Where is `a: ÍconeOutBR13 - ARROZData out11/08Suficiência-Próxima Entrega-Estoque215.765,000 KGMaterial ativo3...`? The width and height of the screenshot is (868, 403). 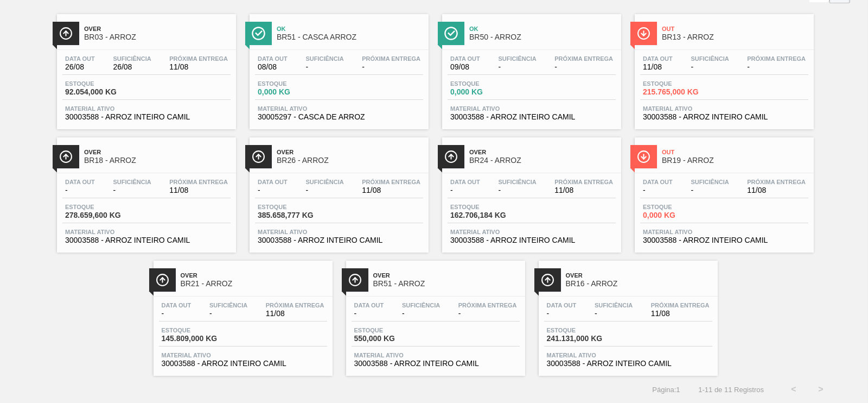
a: ÍconeOutBR13 - ARROZData out11/08Suficiência-Próxima Entrega-Estoque215.765,000 KGMaterial ativo3... is located at coordinates (722, 67).